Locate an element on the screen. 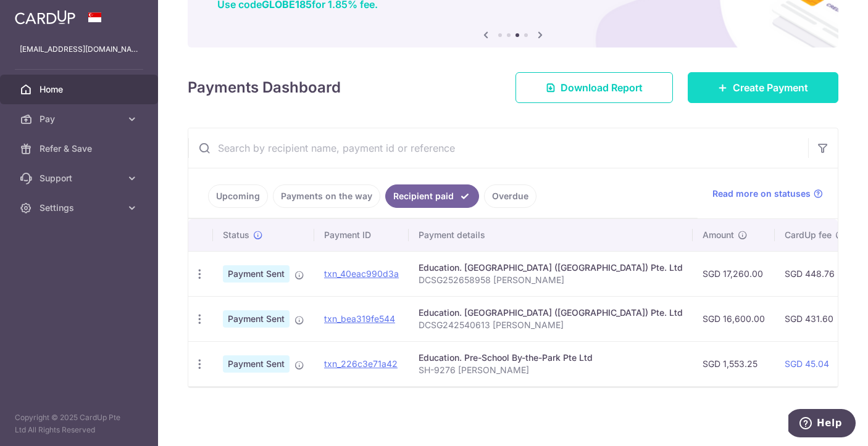 The width and height of the screenshot is (868, 446). span: Create Payment is located at coordinates (770, 88).